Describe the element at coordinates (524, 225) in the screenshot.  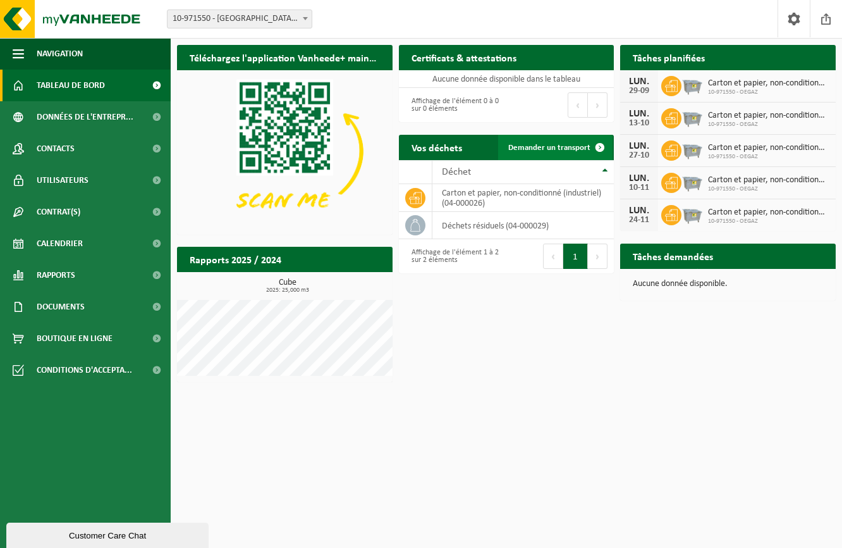
I see `td: déchets résiduels (04-000029)` at that location.